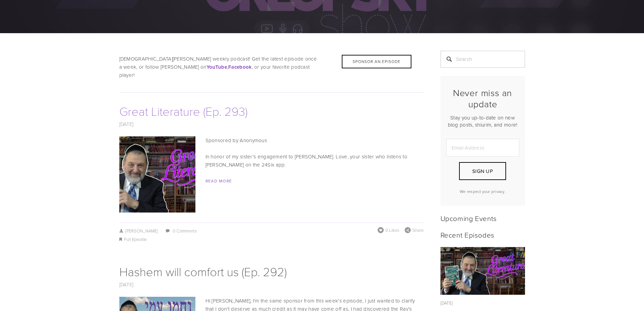 The width and height of the screenshot is (644, 311). I want to click on a: Facebook, so click(240, 67).